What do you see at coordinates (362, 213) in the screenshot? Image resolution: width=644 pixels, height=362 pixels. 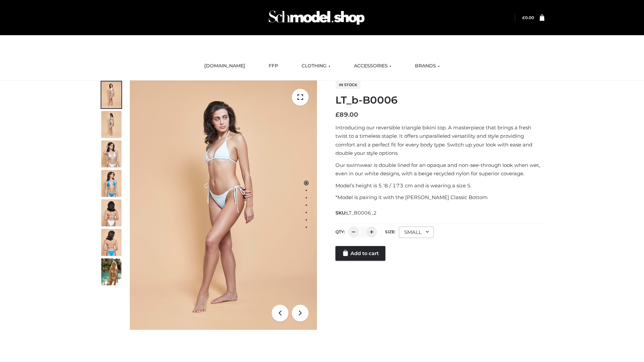 I see `span: LT_B0006_2` at bounding box center [362, 213].